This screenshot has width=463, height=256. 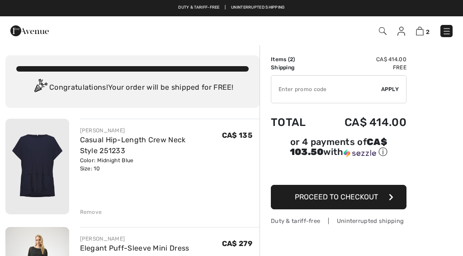 What do you see at coordinates (133, 145) in the screenshot?
I see `a: Casual Hip-Length Crew Neck Style 251233` at bounding box center [133, 145].